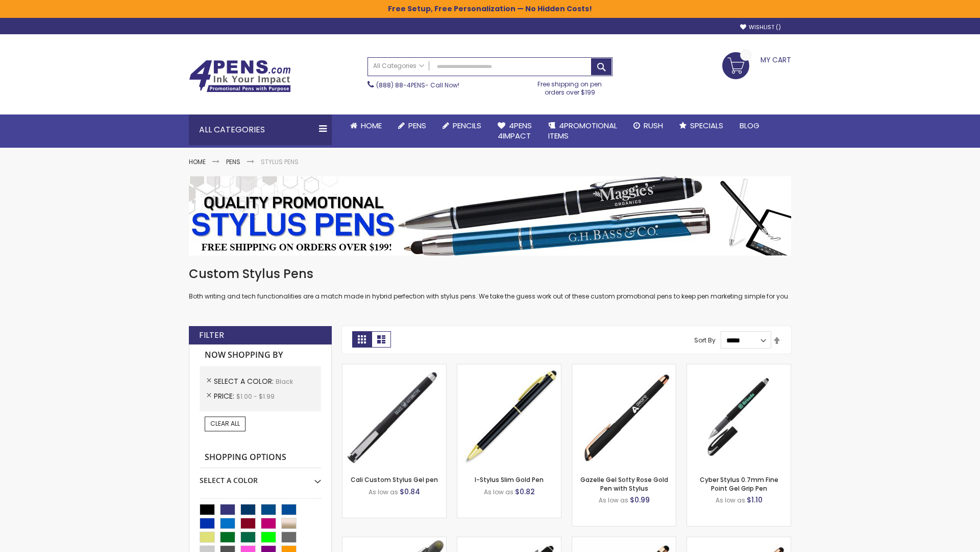  What do you see at coordinates (394, 416) in the screenshot?
I see `img: Cali Custom Stylus Gel pen-Black` at bounding box center [394, 416].